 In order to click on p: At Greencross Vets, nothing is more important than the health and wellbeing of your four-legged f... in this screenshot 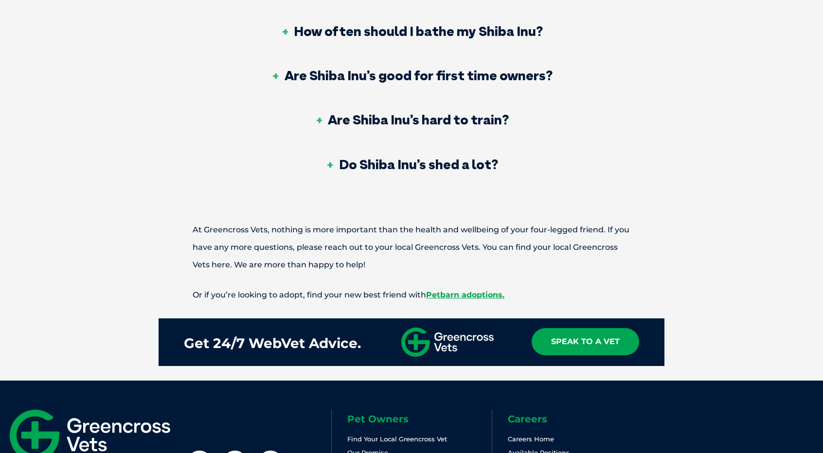, I will do `click(411, 247)`.